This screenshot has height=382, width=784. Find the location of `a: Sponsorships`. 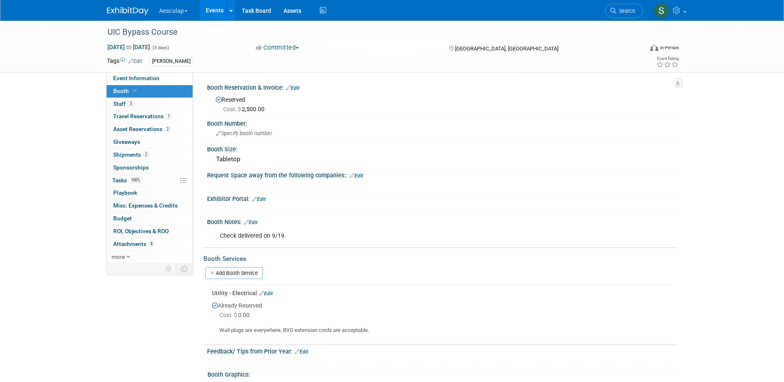

a: Sponsorships is located at coordinates (150, 168).